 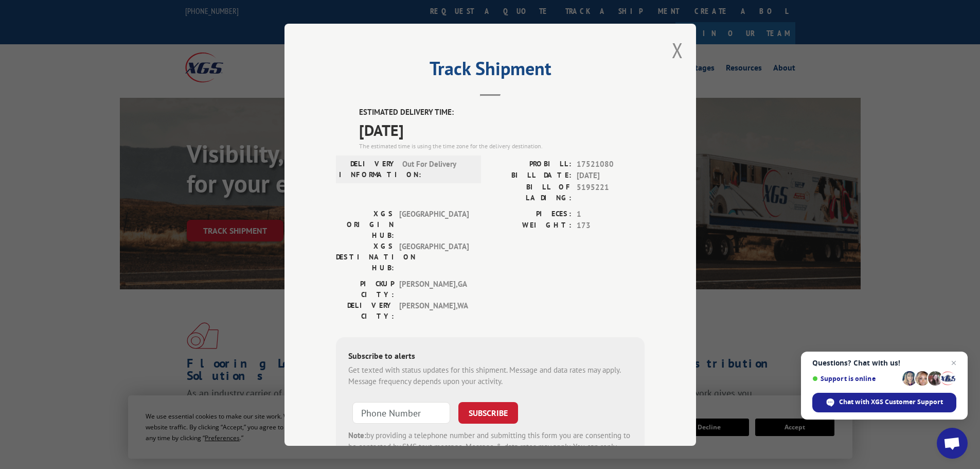 What do you see at coordinates (368, 169) in the screenshot?
I see `label: DELIVERY INFORMATION:` at bounding box center [368, 169].